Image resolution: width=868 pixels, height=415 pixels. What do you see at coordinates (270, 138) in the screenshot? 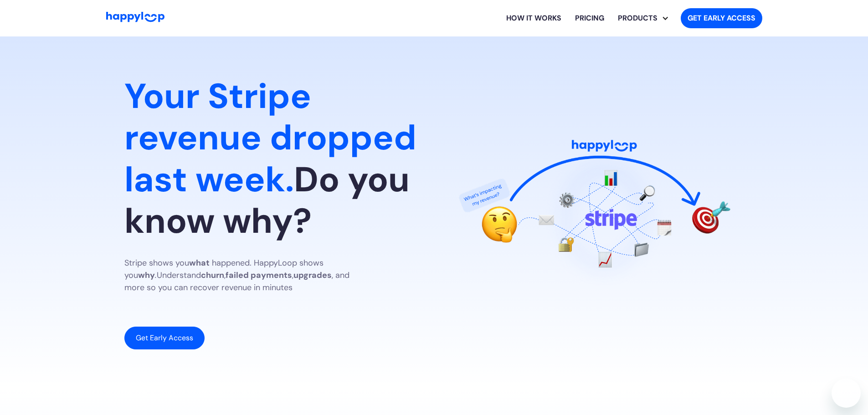
I see `span: Your Stripe revenue dropped last week.` at bounding box center [270, 138].